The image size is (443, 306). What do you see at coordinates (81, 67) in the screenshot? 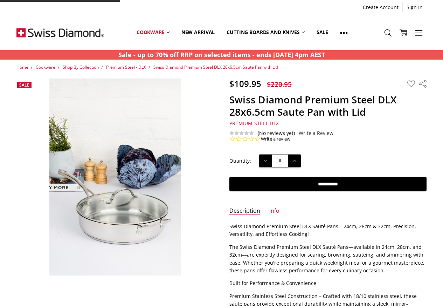
I see `span: Shop By Collection` at bounding box center [81, 67].